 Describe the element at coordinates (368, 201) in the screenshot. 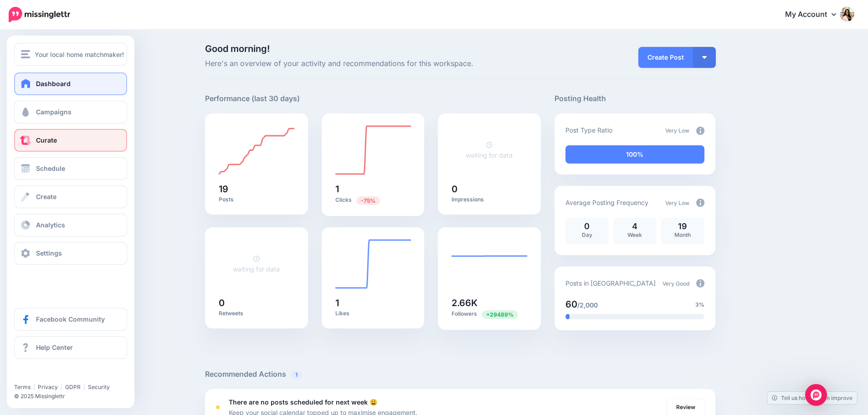

I see `span: Previous period: 4` at that location.